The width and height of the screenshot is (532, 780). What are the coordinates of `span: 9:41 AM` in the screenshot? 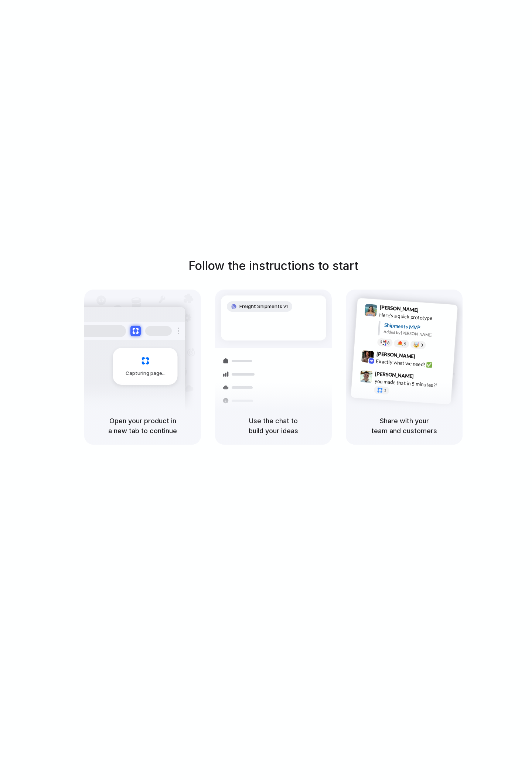 It's located at (428, 311).